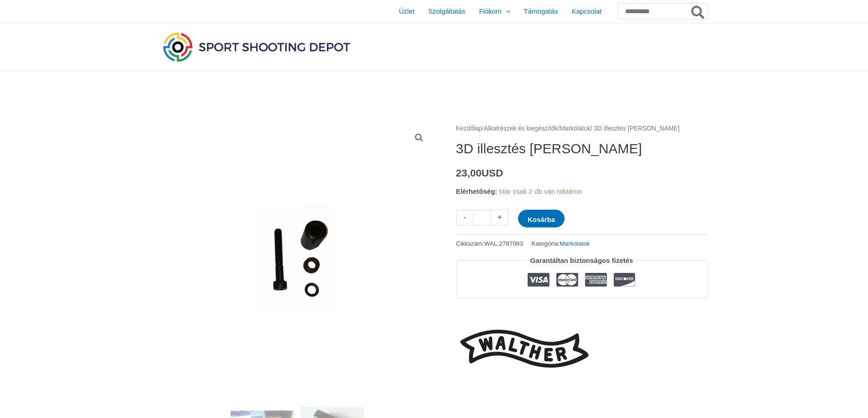  I want to click on font: Cikkszám:, so click(470, 243).